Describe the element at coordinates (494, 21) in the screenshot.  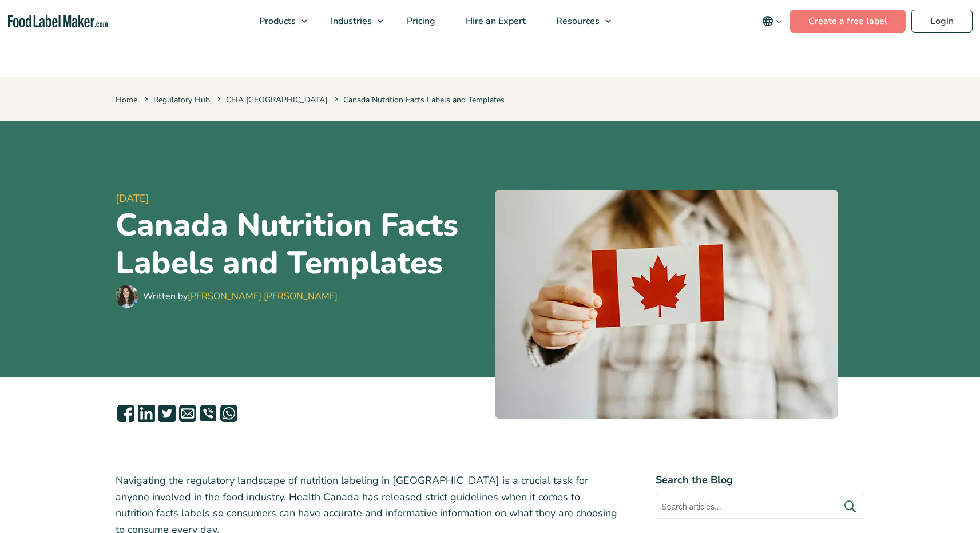
I see `span: Hire an Expert` at that location.